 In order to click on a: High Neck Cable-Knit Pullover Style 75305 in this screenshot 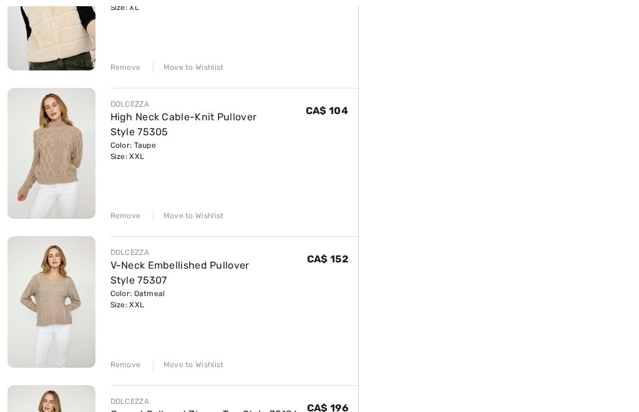, I will do `click(183, 124)`.